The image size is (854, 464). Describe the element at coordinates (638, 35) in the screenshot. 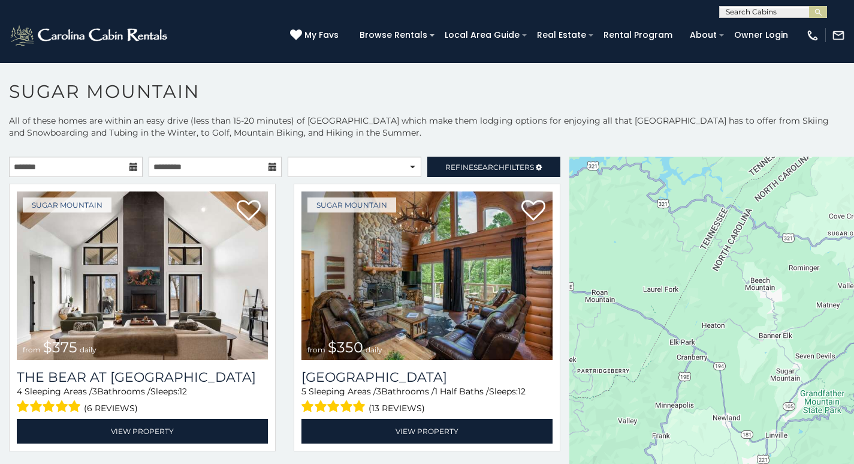

I see `a: Rental Program` at that location.